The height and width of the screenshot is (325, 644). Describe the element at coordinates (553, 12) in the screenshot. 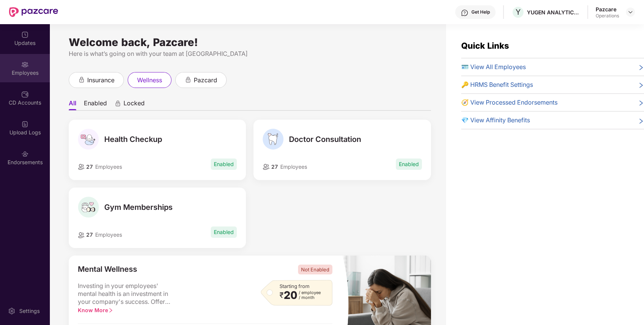

I see `div: YUGEN ANALYTICS PRIVATE LIMITED` at that location.